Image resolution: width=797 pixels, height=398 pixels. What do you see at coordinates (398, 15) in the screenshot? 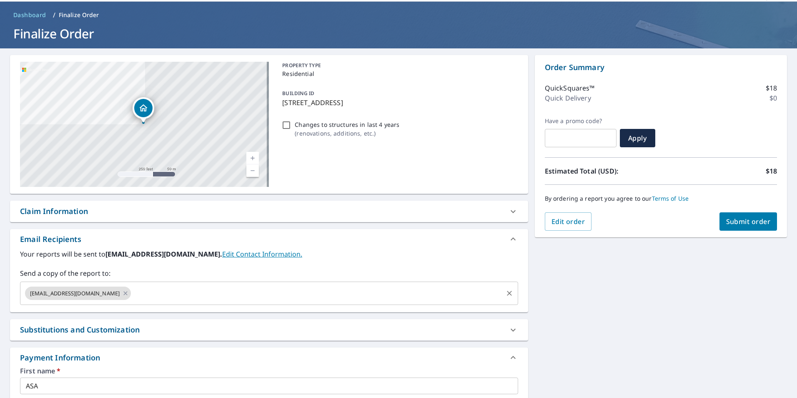
I see `nav: breadcrumb` at bounding box center [398, 15].